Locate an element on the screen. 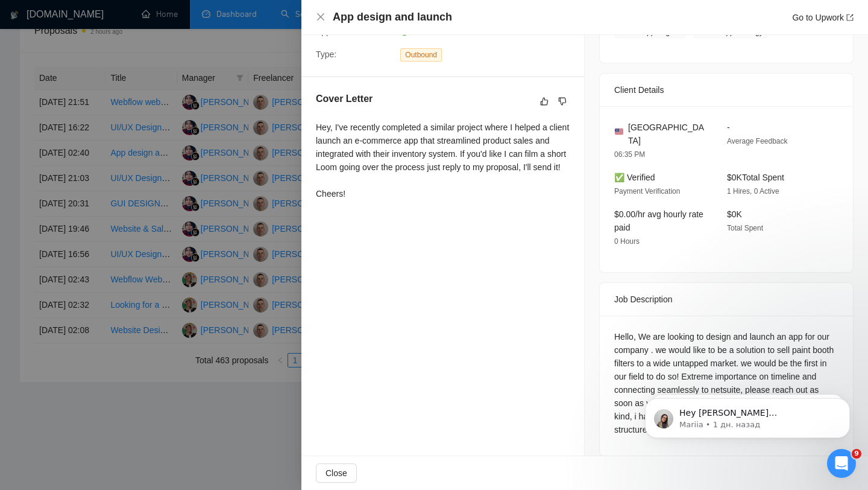 Image resolution: width=868 pixels, height=490 pixels. span: Outbound is located at coordinates (421, 55).